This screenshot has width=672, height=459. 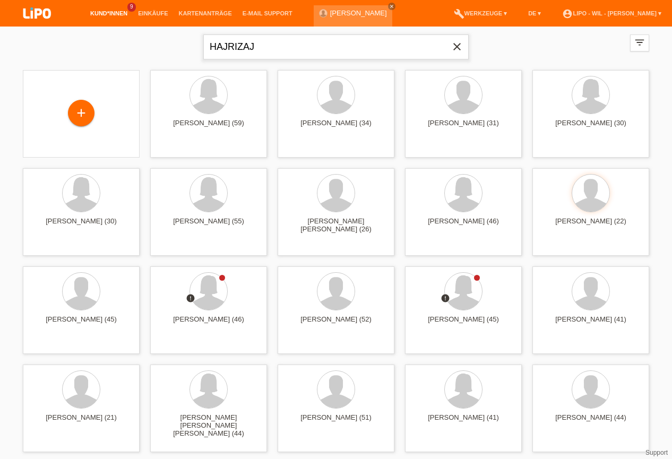 I want to click on span: 9, so click(x=132, y=7).